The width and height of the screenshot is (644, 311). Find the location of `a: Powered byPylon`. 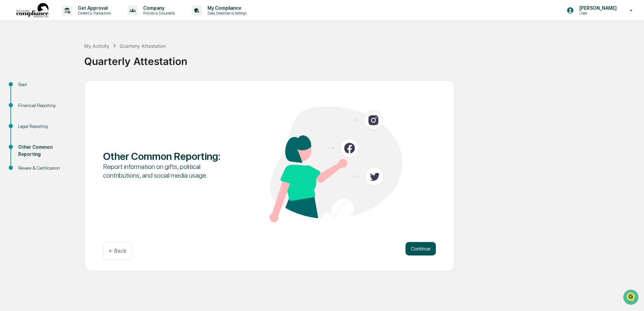

a: Powered byPylon is located at coordinates (64, 116).